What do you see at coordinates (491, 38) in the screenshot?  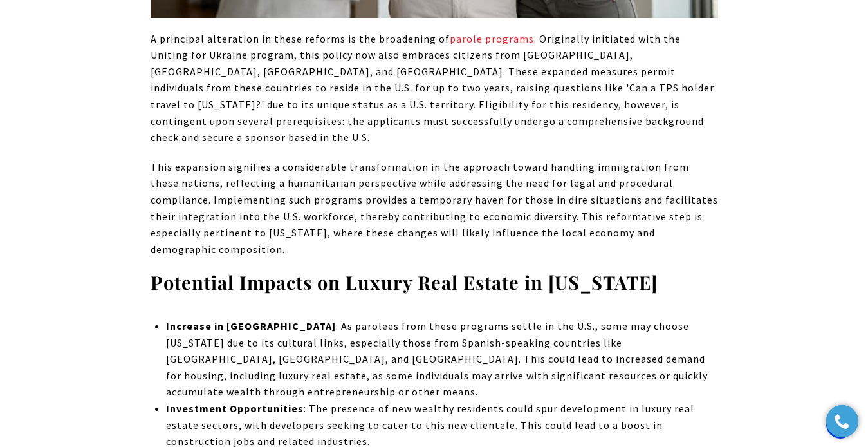 I see `span: parole programs` at bounding box center [491, 38].